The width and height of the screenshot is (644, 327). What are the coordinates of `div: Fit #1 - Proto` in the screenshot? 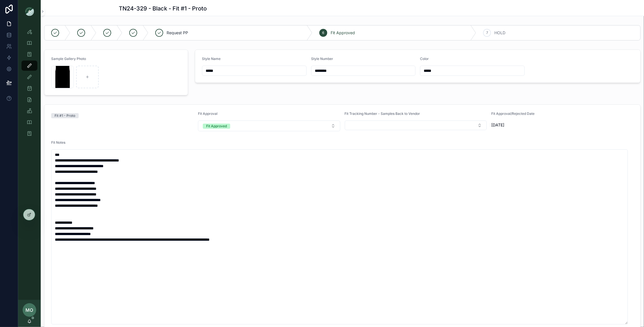 It's located at (65, 116).